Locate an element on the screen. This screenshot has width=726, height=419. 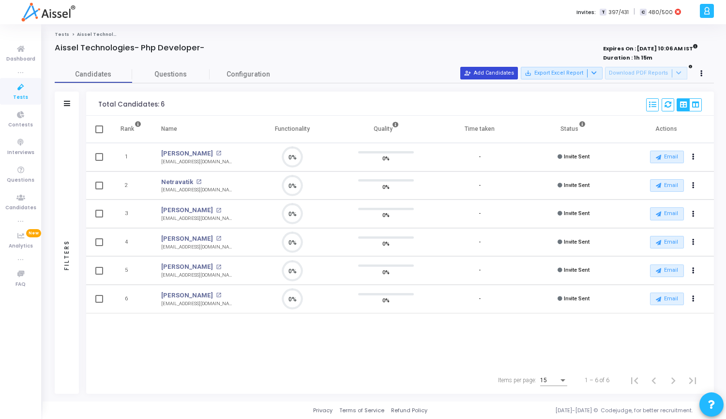
span: New is located at coordinates (33, 233).